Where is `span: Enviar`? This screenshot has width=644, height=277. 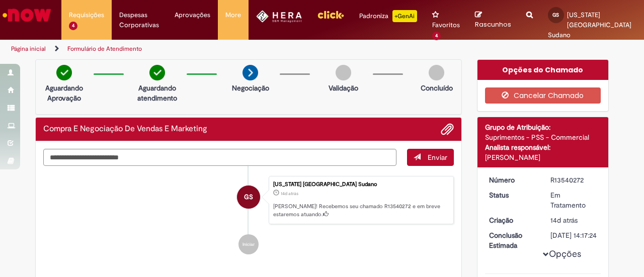
span: Enviar is located at coordinates (437, 157).